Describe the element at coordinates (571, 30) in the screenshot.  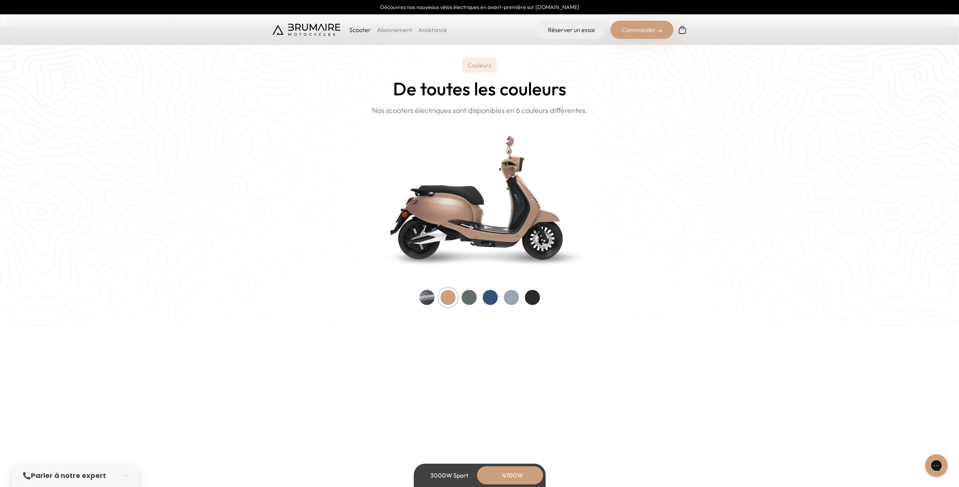
I see `a: Réserver un essai` at that location.